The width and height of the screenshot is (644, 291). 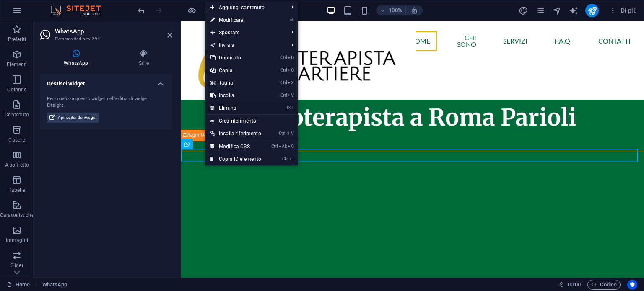 What do you see at coordinates (252, 121) in the screenshot?
I see `a: Crea riferimento` at bounding box center [252, 121].